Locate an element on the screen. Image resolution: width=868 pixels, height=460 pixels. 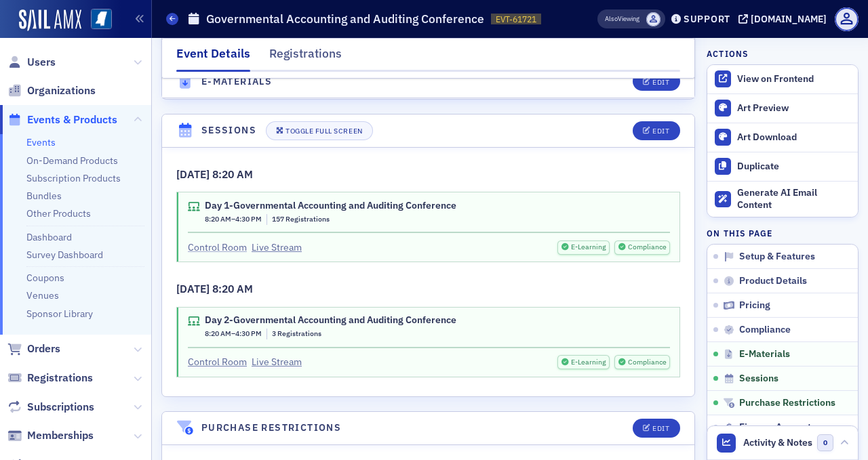
div: Day 1-Governmental Accounting and Auditing Conference is located at coordinates (330, 206).